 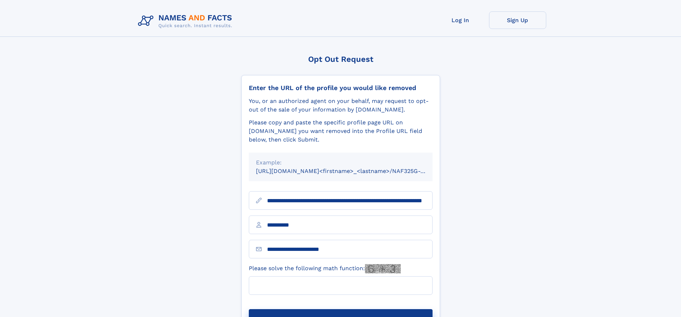 I want to click on a: Sign Up, so click(x=517, y=20).